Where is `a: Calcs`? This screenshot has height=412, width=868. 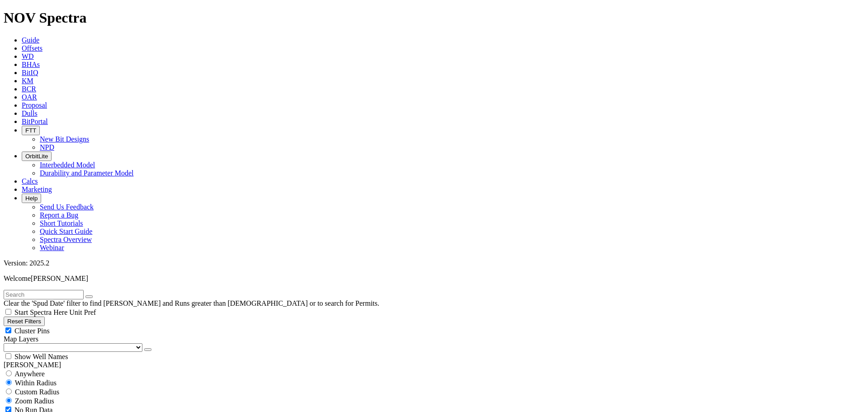 a: Calcs is located at coordinates (30, 181).